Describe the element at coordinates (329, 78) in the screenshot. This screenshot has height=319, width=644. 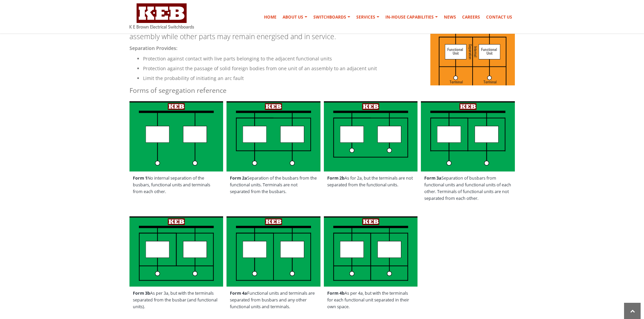
I see `li: Limit the probability of initiating an arc fault` at that location.